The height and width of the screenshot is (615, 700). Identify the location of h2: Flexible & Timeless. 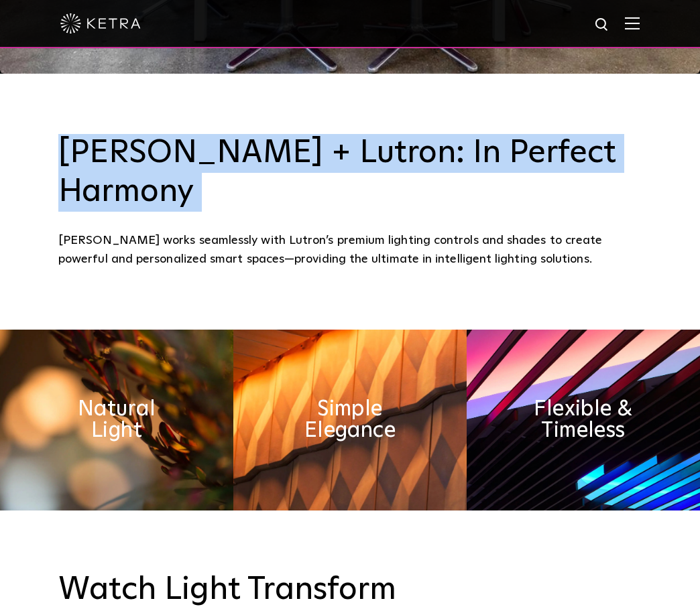
(583, 420).